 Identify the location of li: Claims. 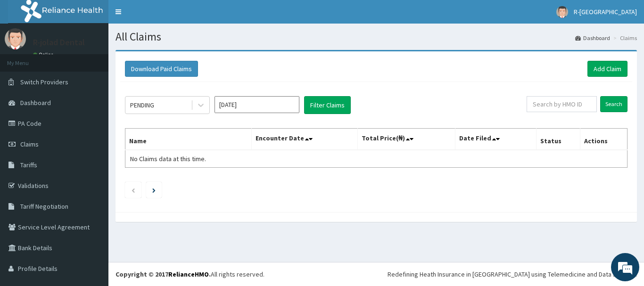
(624, 38).